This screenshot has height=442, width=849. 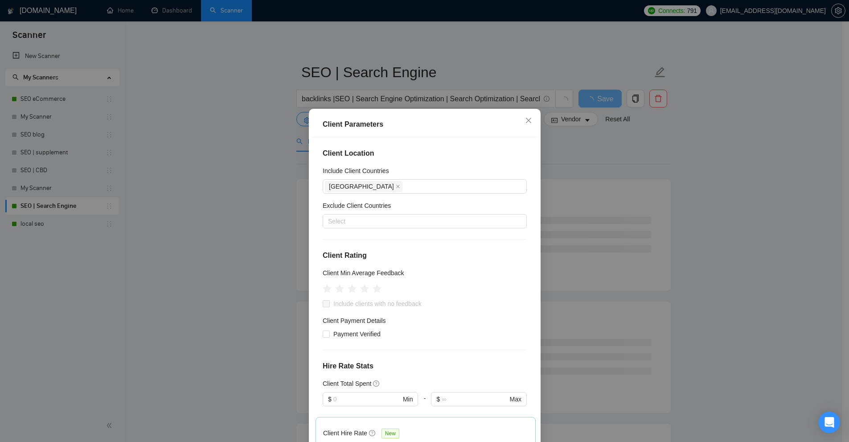 What do you see at coordinates (425, 366) in the screenshot?
I see `h4: Hire Rate Stats` at bounding box center [425, 366].